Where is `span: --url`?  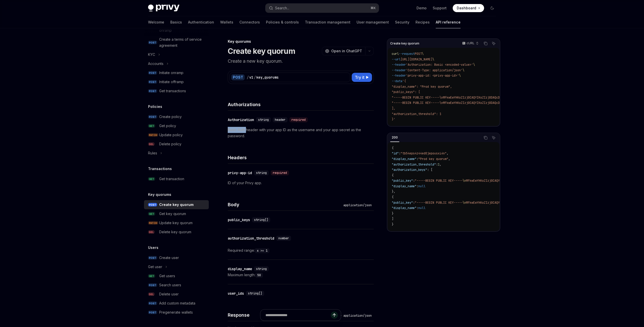
span: --url is located at coordinates (396, 60).